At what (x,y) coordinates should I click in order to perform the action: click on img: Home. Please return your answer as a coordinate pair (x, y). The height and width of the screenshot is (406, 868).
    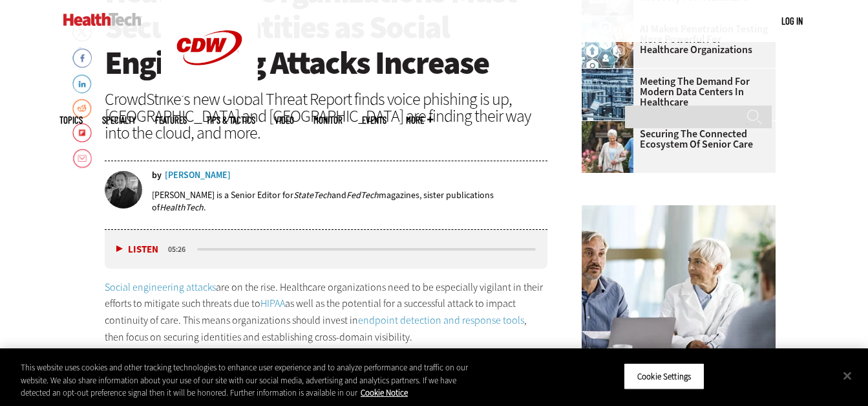
    Looking at the image, I should click on (102, 19).